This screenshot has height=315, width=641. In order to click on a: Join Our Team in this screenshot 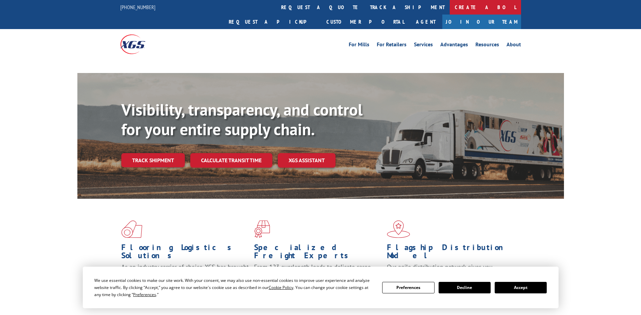, I will do `click(482, 22)`.